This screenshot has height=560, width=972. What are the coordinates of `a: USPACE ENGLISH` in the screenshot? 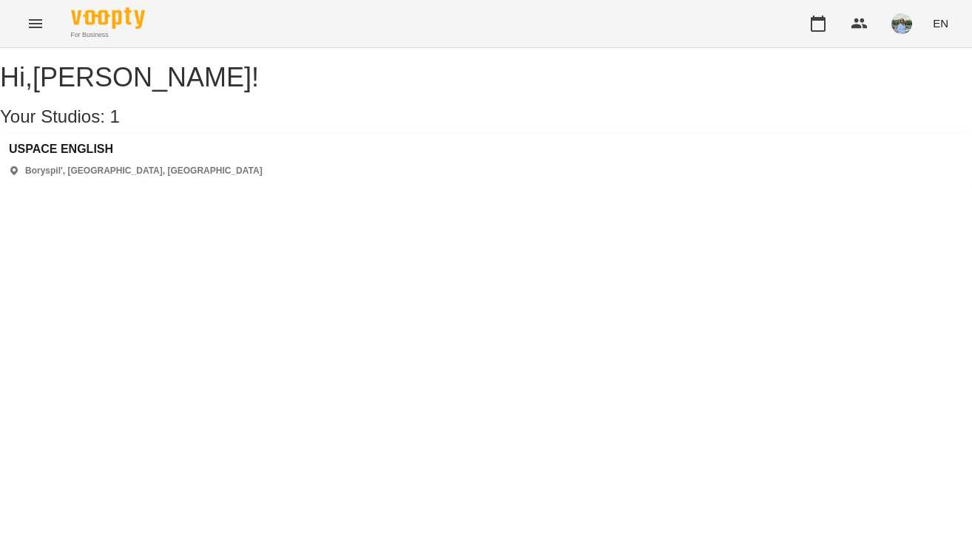 It's located at (135, 149).